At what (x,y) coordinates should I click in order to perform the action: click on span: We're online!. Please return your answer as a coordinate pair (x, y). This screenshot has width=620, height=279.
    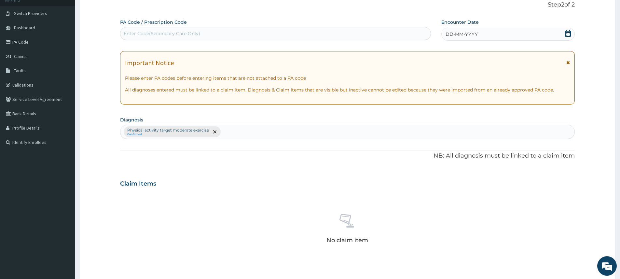
    Looking at the image, I should click on (64, 115).